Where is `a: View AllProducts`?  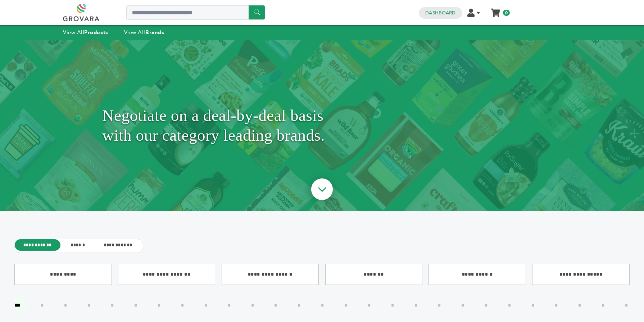 a: View AllProducts is located at coordinates (85, 32).